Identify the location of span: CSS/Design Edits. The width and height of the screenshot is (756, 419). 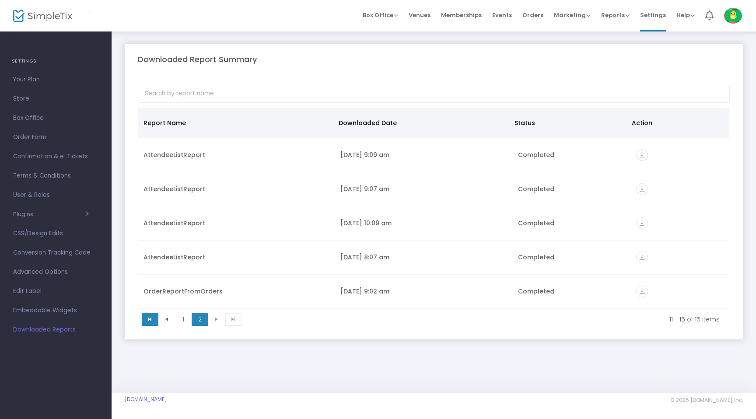
(56, 234).